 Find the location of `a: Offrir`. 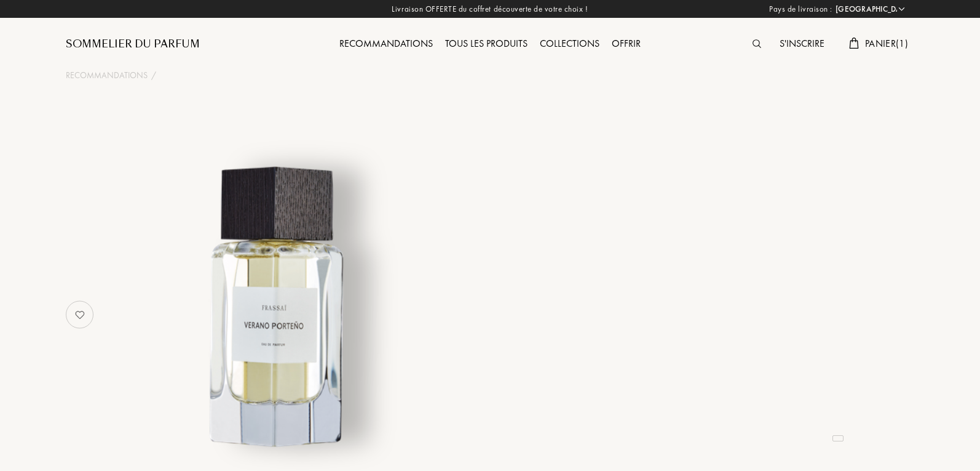

a: Offrir is located at coordinates (626, 43).